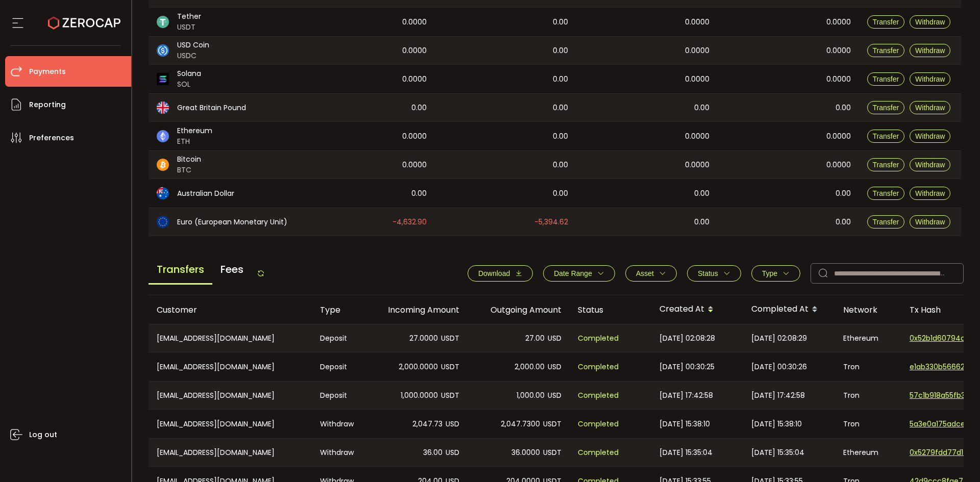  Describe the element at coordinates (418, 367) in the screenshot. I see `span: 2,000.0000` at that location.